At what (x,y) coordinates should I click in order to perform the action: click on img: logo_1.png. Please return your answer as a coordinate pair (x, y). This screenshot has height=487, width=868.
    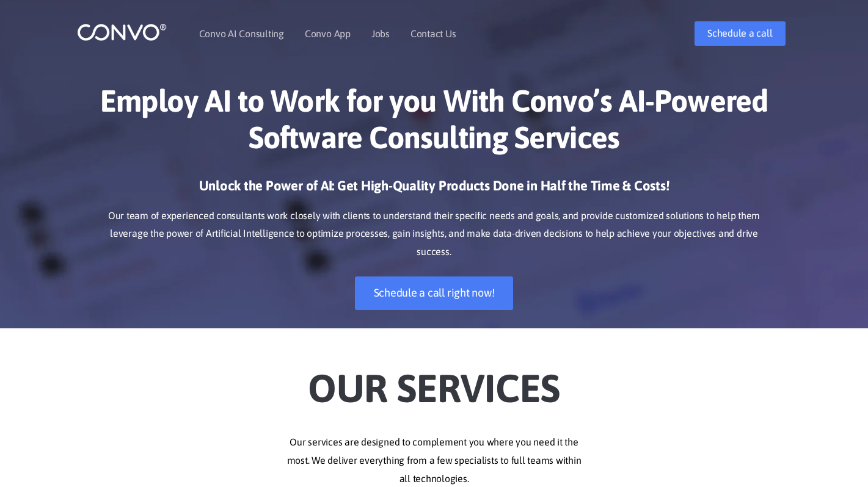
    Looking at the image, I should click on (121, 31).